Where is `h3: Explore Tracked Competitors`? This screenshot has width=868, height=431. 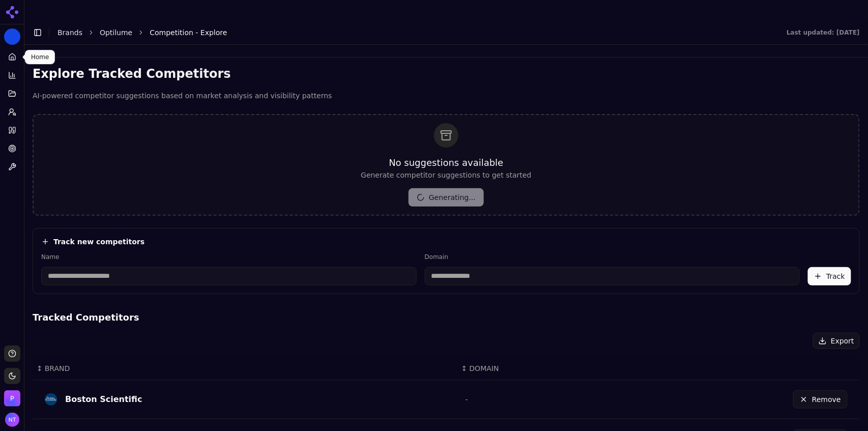
h3: Explore Tracked Competitors is located at coordinates (446, 74).